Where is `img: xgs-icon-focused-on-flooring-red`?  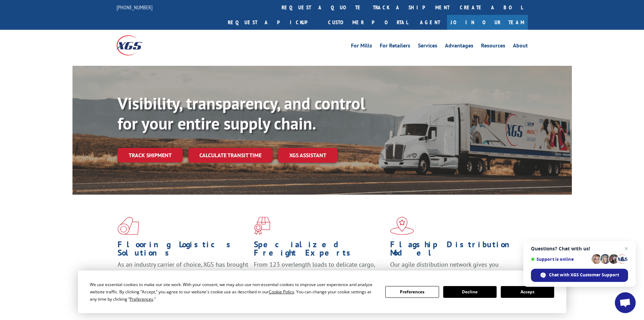
img: xgs-icon-focused-on-flooring-red is located at coordinates (262, 226).